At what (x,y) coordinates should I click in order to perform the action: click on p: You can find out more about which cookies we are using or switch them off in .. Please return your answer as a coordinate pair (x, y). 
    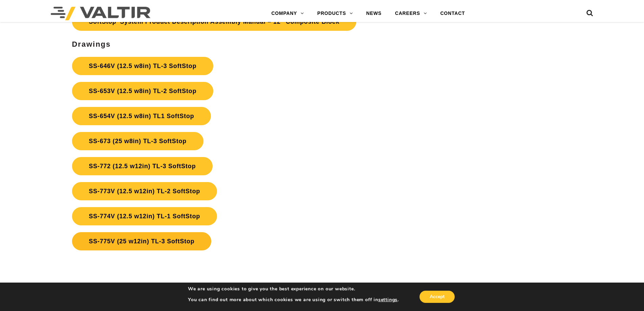
    Looking at the image, I should click on (294, 300).